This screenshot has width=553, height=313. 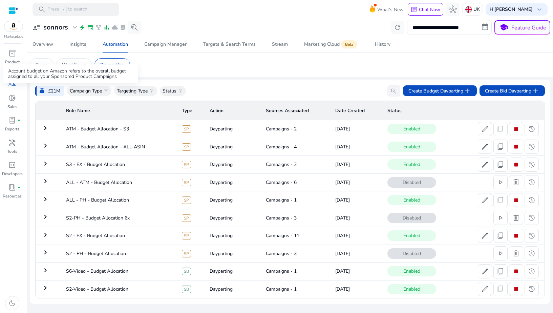 What do you see at coordinates (440, 91) in the screenshot?
I see `span: Create Budget Dayparting` at bounding box center [440, 91].